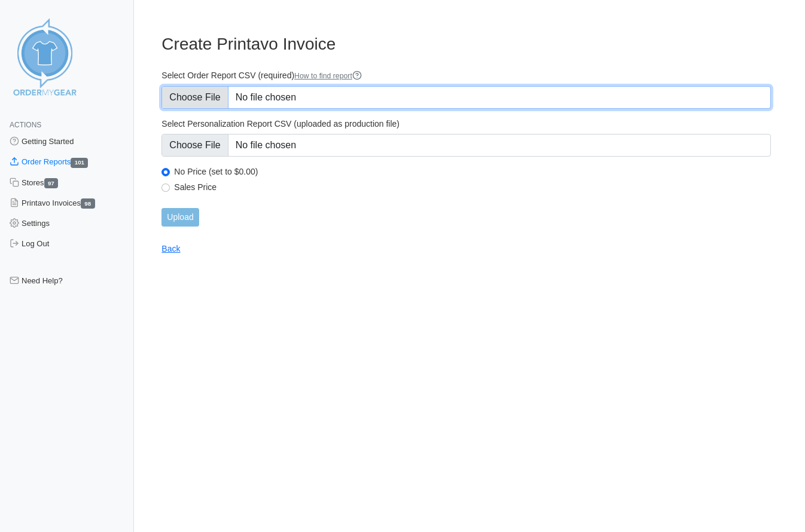  I want to click on label: No Price (set to $0.00), so click(473, 172).